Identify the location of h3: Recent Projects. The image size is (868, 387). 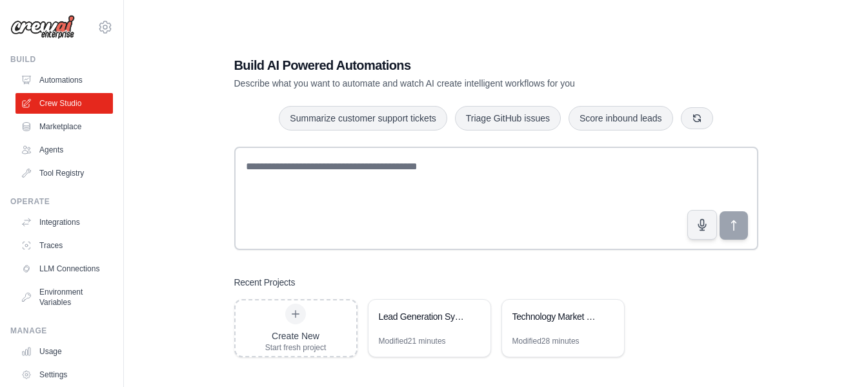
(264, 282).